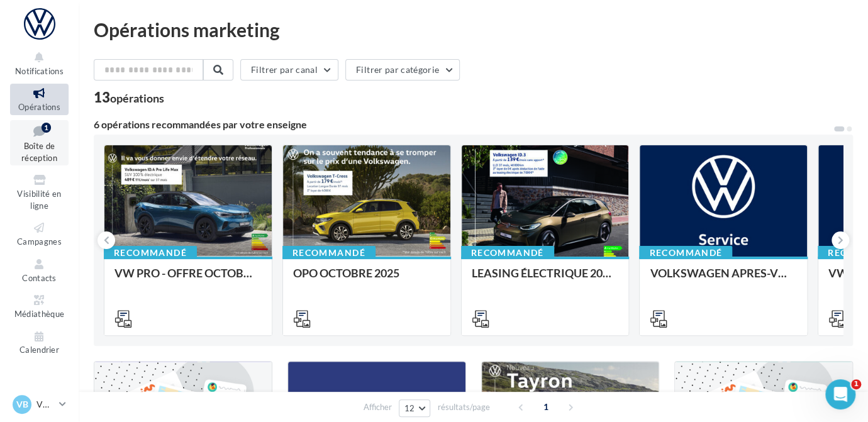  Describe the element at coordinates (129, 97) in the screenshot. I see `div: 13` at that location.